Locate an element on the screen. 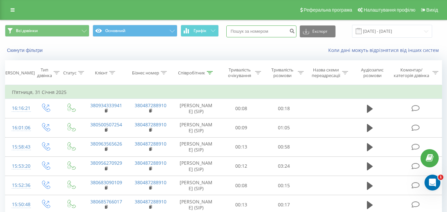 The image size is (447, 212). td: 00:58 is located at coordinates (284, 147).